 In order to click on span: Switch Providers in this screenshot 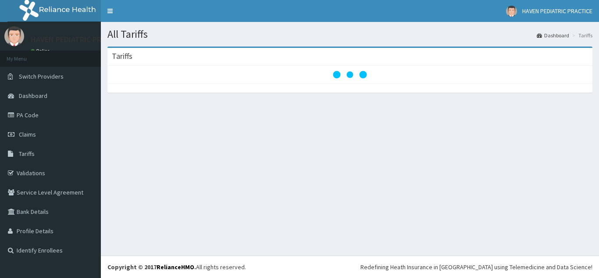, I will do `click(41, 76)`.